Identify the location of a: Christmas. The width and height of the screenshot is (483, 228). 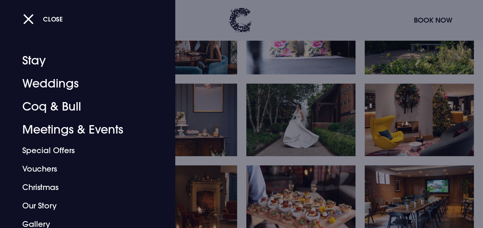
(82, 188).